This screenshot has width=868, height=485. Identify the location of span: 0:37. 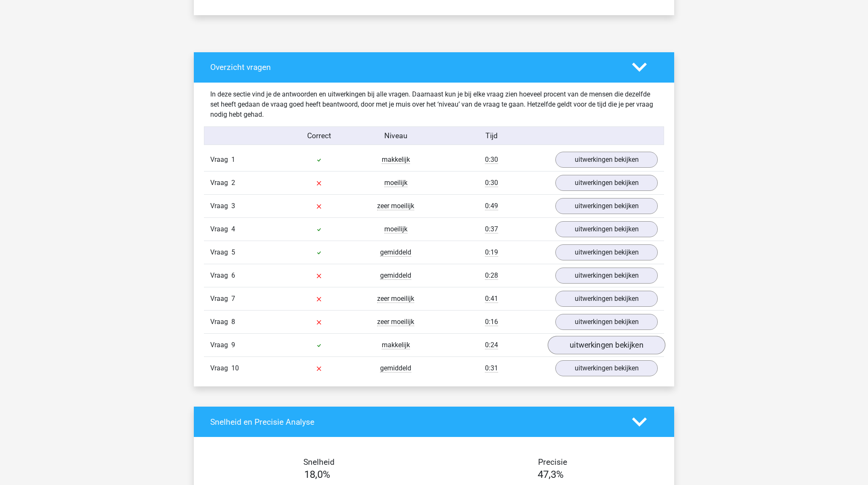
(492, 230).